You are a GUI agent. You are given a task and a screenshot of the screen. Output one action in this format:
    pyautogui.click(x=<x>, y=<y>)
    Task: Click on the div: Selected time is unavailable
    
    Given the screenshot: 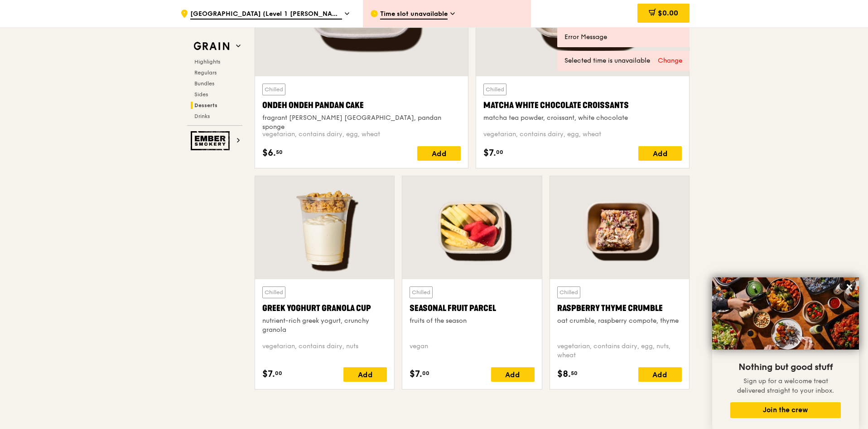 What is the action you would take?
    pyautogui.click(x=623, y=61)
    